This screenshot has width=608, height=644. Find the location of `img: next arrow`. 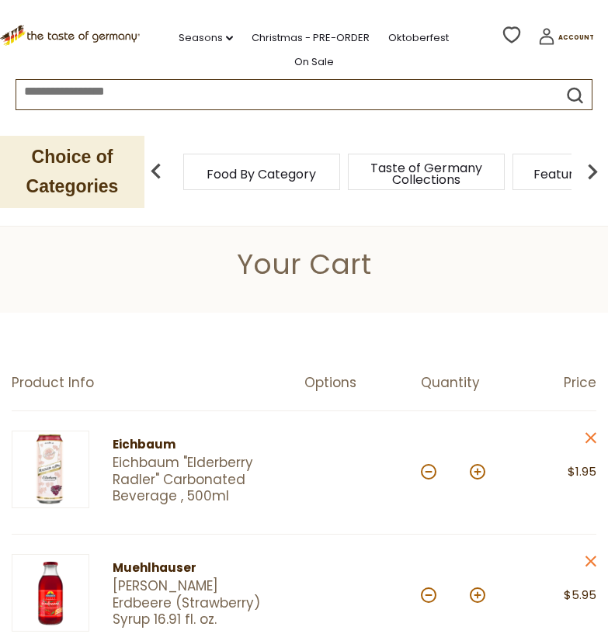

img: next arrow is located at coordinates (592, 171).